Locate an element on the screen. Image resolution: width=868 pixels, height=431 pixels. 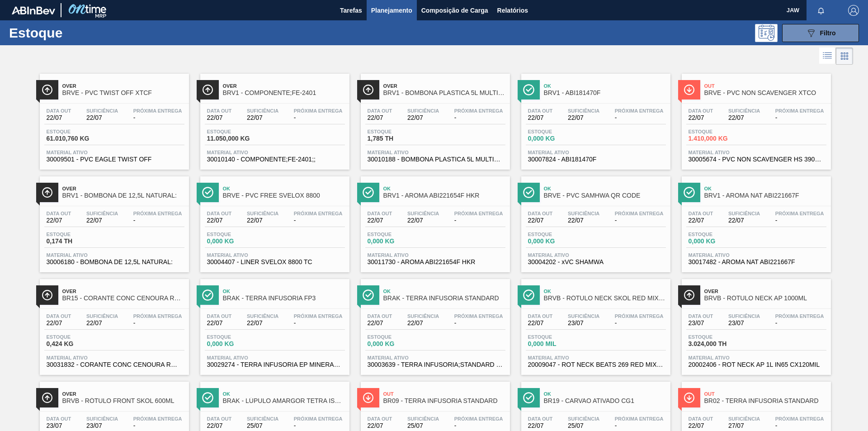
span: 30004202 - xVC SHAMWA is located at coordinates (596, 262).